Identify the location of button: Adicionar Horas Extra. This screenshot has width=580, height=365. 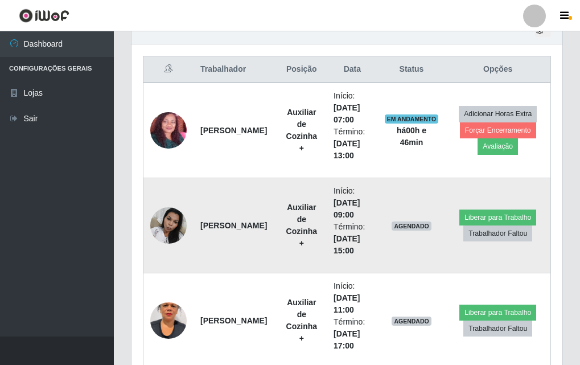
(497, 114).